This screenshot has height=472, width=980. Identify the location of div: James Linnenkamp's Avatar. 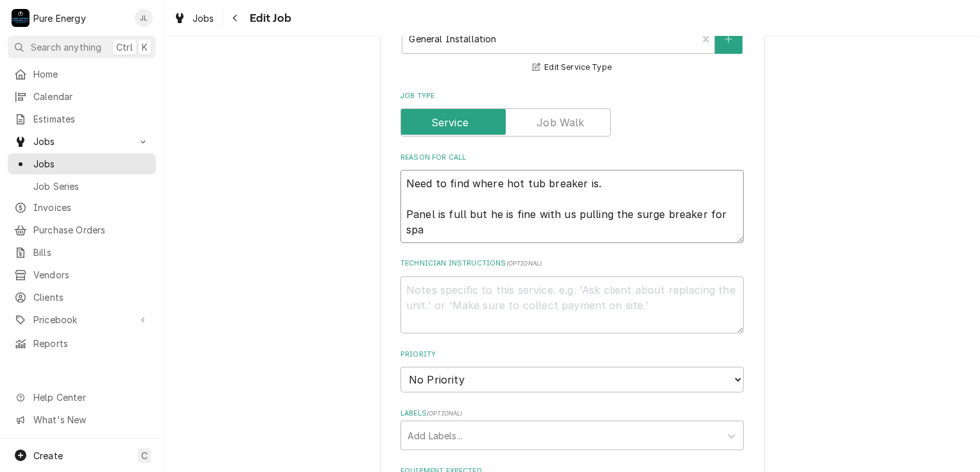
(144, 18).